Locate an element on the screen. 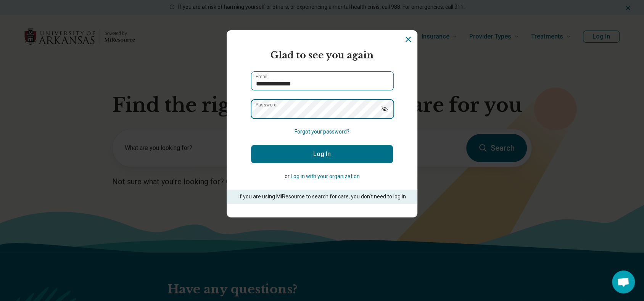 The width and height of the screenshot is (644, 301). p: or is located at coordinates (322, 177).